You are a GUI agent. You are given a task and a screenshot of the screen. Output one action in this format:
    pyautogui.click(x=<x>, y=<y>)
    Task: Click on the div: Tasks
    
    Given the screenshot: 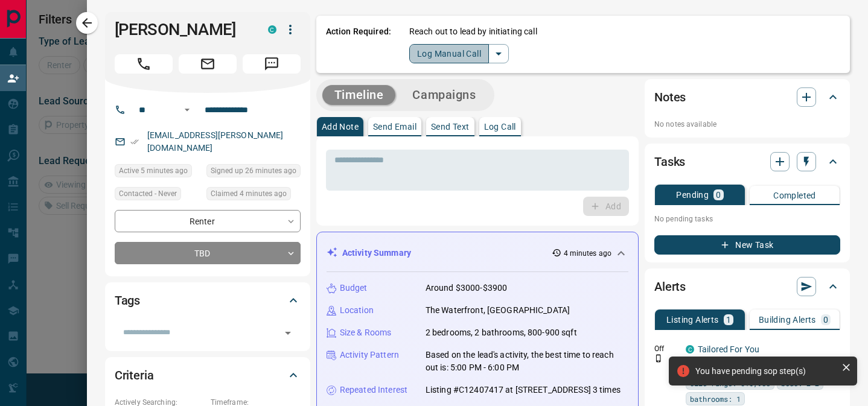 What is the action you would take?
    pyautogui.click(x=747, y=162)
    